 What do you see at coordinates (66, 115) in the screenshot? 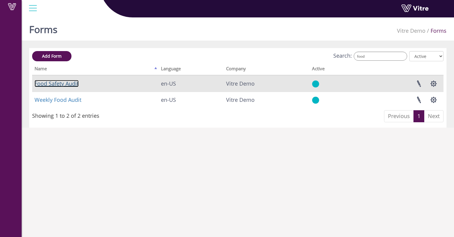
I see `div: Showing 1 to 2 of 2 entries` at bounding box center [66, 115].